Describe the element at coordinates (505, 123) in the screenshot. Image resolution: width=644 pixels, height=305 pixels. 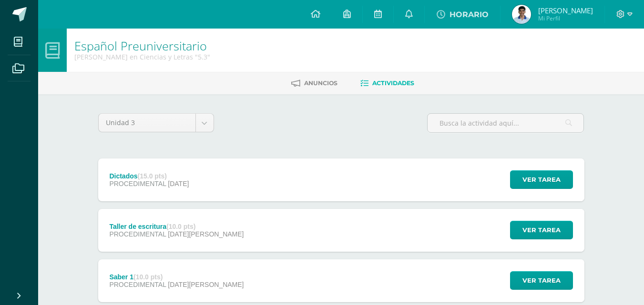
I see `input: Busca la actividad aquí...` at that location.